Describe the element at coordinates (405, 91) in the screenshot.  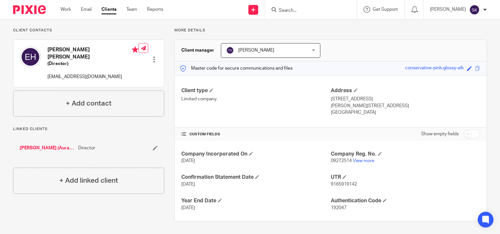
I see `h4: Address` at that location.